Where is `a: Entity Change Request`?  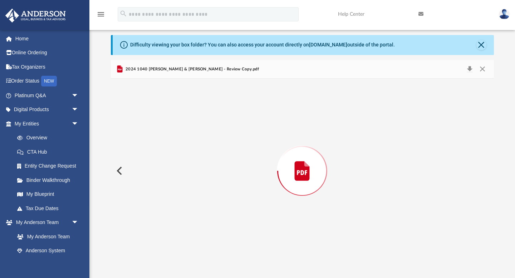
a: Entity Change Request is located at coordinates (50, 166).